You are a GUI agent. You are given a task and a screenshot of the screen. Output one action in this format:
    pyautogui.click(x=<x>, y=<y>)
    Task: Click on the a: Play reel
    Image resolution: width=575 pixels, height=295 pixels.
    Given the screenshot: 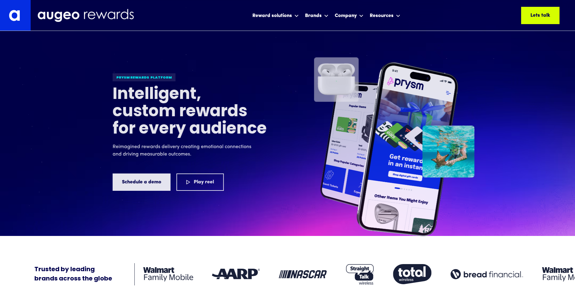 What is the action you would take?
    pyautogui.click(x=200, y=182)
    